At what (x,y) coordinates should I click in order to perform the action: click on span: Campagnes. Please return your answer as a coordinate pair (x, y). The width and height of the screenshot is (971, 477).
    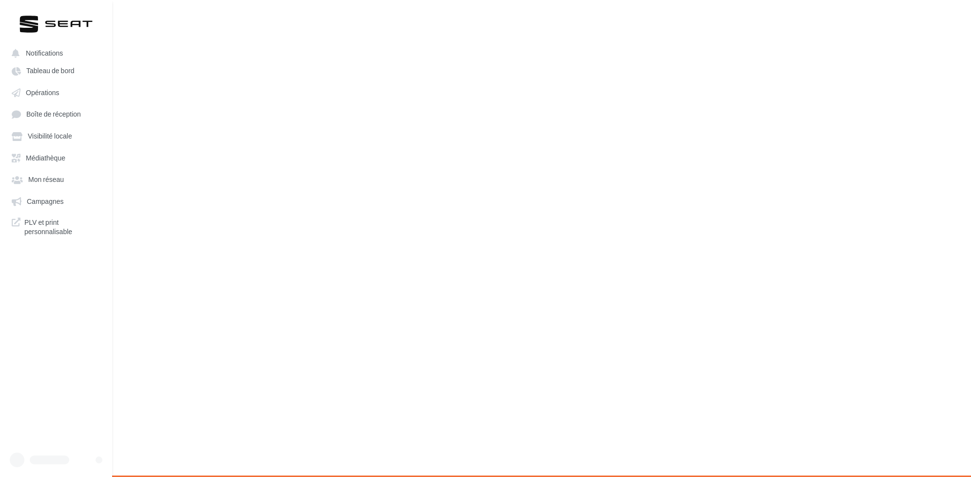
    Looking at the image, I should click on (45, 201).